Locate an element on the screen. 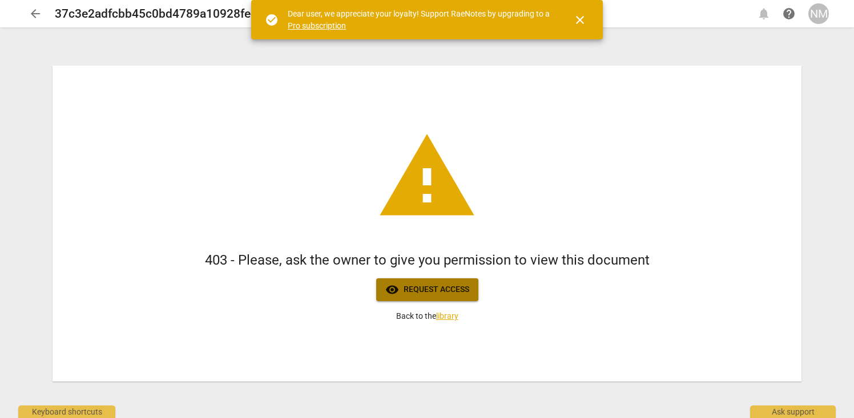 The height and width of the screenshot is (418, 854). span: Request access is located at coordinates (427, 290).